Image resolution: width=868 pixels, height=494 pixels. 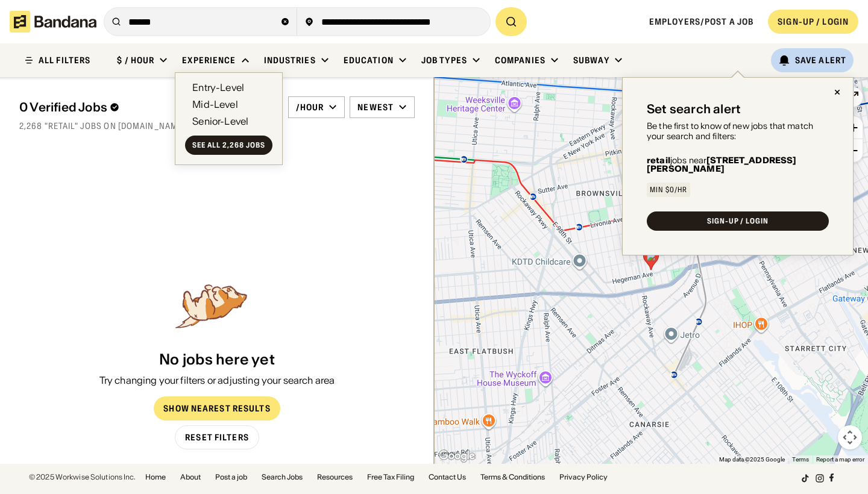 What do you see at coordinates (218, 87) in the screenshot?
I see `div: Entry-Level` at bounding box center [218, 87].